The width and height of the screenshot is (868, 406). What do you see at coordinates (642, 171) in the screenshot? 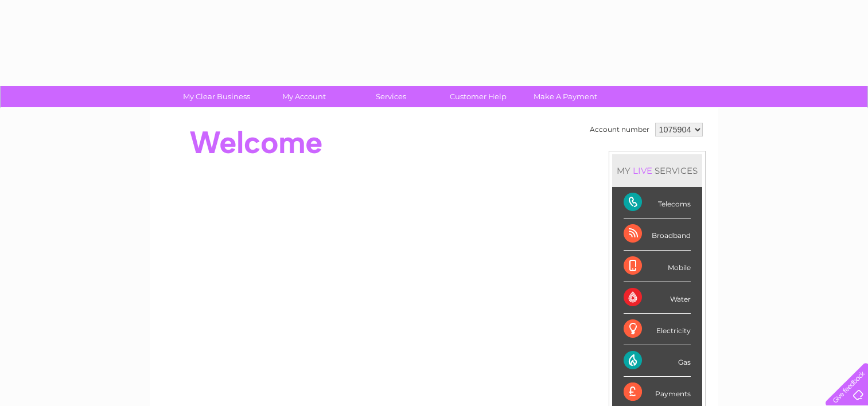
I see `div: LIVE` at bounding box center [642, 171].